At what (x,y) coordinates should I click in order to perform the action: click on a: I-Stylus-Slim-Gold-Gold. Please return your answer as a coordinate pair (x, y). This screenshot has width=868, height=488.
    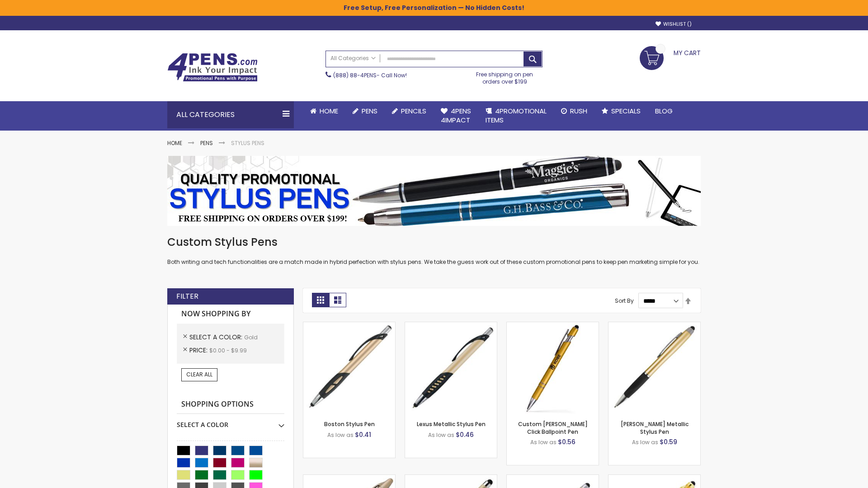
    Looking at the image, I should click on (655, 478).